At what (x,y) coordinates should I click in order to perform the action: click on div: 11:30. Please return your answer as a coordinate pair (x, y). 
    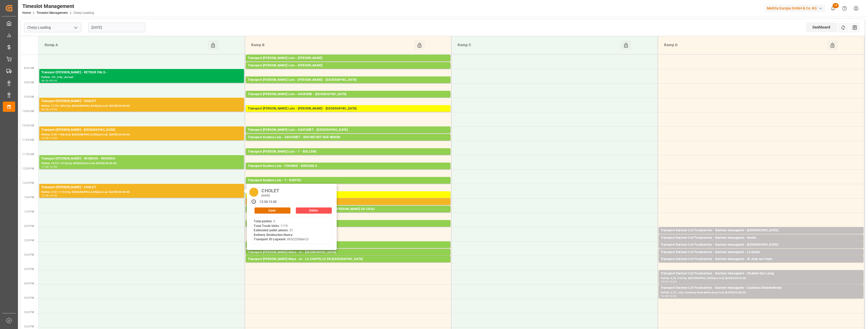
    Looking at the image, I should click on (45, 167).